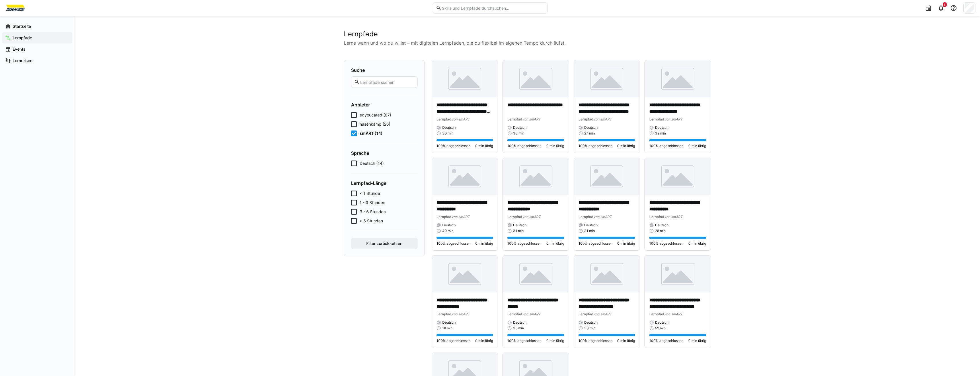 This screenshot has width=980, height=376. I want to click on span: 27 min, so click(590, 133).